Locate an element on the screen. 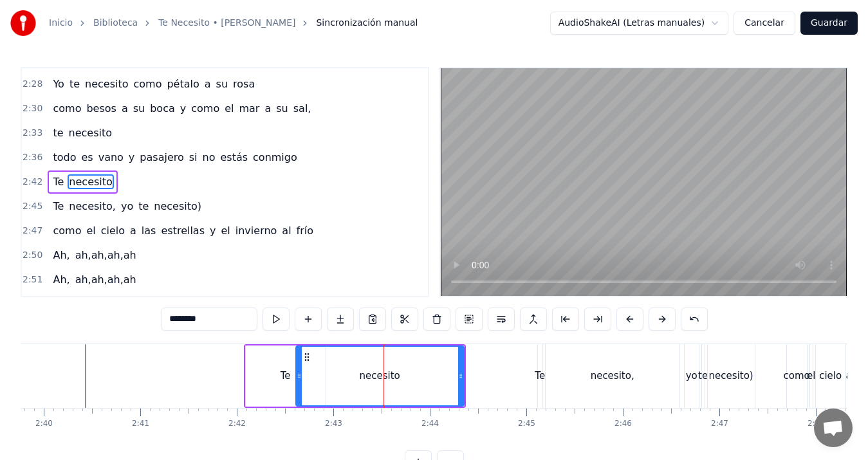  span: pétalo is located at coordinates (183, 84).